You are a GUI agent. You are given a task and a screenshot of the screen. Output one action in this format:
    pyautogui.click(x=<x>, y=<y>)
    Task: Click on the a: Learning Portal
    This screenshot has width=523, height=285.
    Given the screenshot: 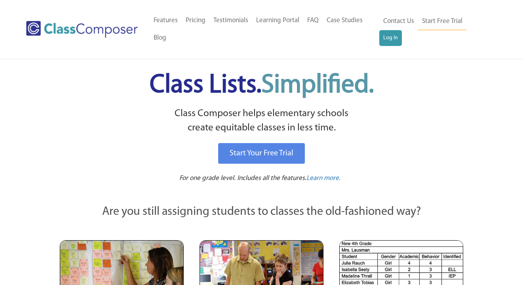 What is the action you would take?
    pyautogui.click(x=278, y=21)
    